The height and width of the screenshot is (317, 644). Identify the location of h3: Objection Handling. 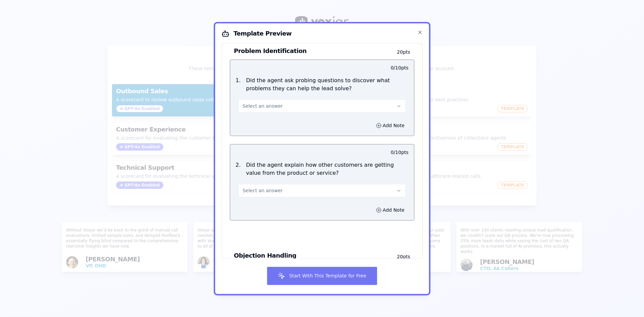
(308, 255).